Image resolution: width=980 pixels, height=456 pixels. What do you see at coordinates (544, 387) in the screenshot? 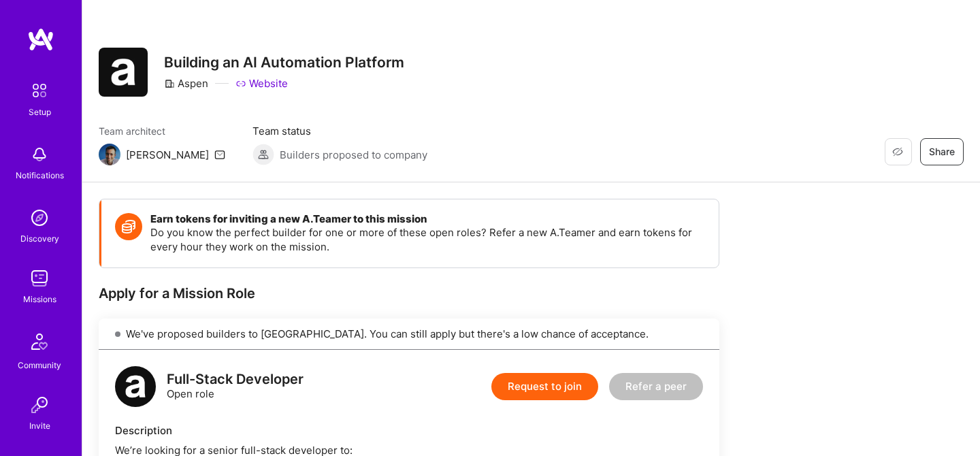
I see `button: Request to join` at bounding box center [544, 387].